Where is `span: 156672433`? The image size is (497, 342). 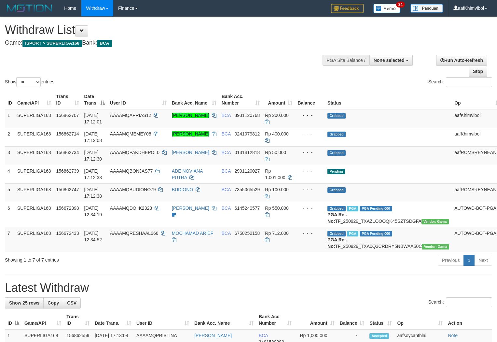 span: 156672433 is located at coordinates (68, 233).